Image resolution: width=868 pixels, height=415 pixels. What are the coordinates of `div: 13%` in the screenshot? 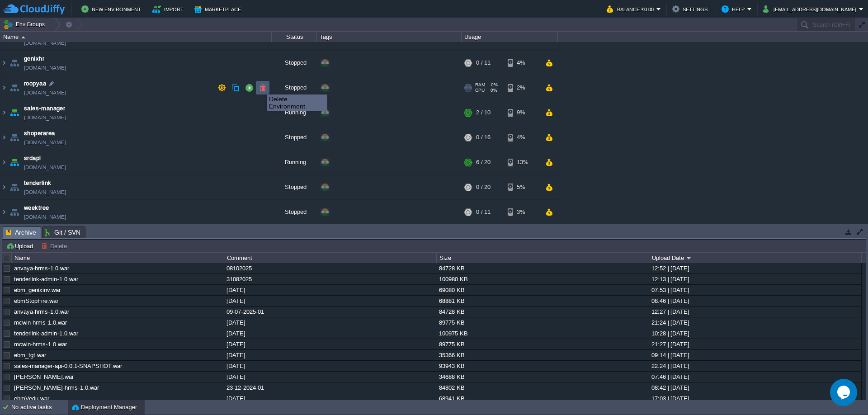 It's located at (522, 162).